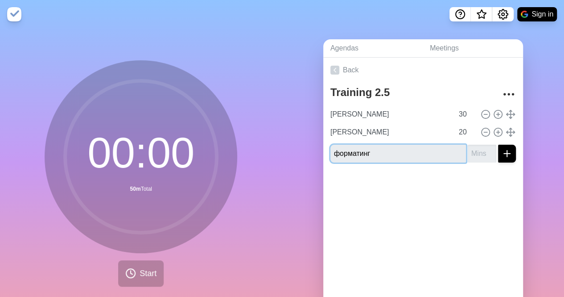 This screenshot has width=564, height=297. What do you see at coordinates (14, 14) in the screenshot?
I see `img: timeblocks logo` at bounding box center [14, 14].